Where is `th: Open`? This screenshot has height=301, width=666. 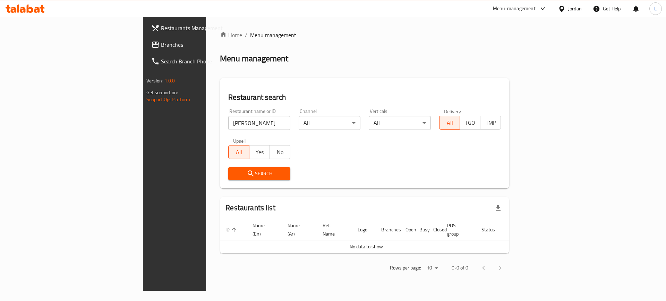
th: Open is located at coordinates (407, 230).